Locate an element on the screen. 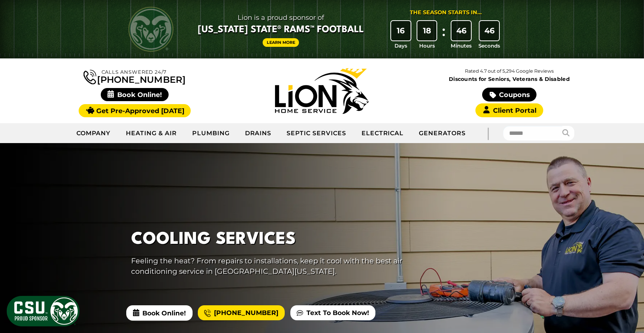  a: Text To Book Now! is located at coordinates (333, 313).